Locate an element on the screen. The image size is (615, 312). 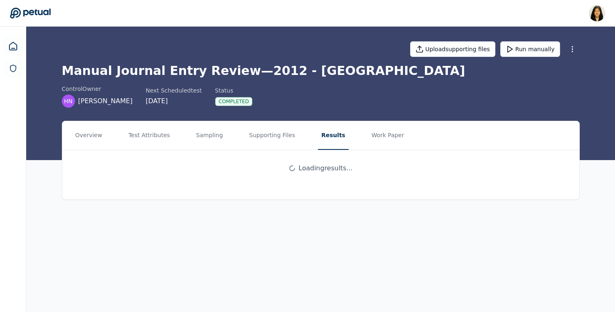
nav: Tabs is located at coordinates (321, 136).